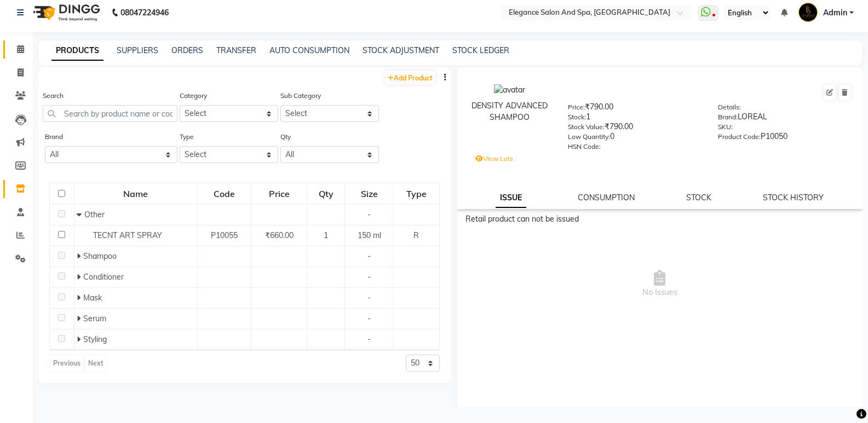 The image size is (868, 423). Describe the element at coordinates (416, 194) in the screenshot. I see `div: Type` at that location.